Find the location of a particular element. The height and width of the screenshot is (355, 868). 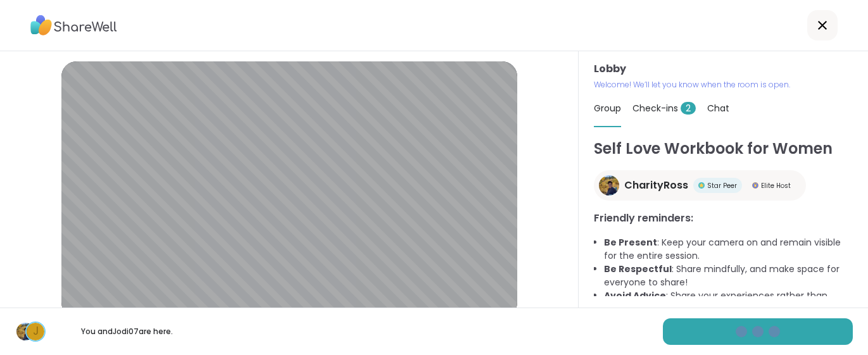

li: : Keep your camera on and remain visible for the entire session. is located at coordinates (727, 250).